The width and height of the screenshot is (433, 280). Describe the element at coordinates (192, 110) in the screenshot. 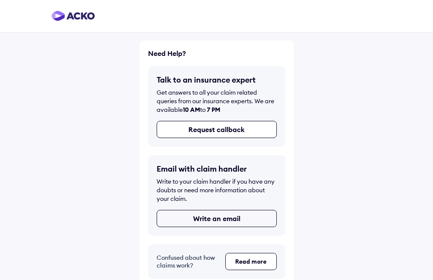

I see `span: 10 AM` at that location.